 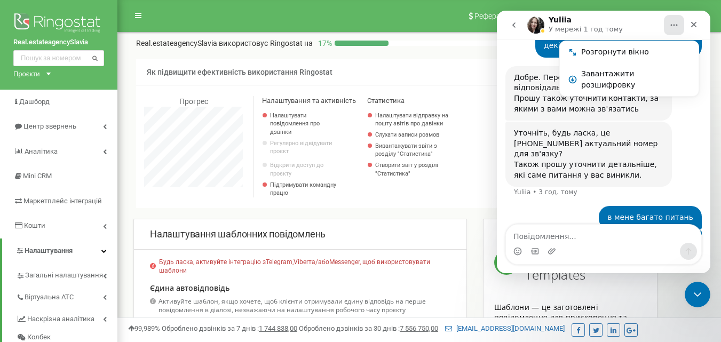 What do you see at coordinates (107, 223) in the screenshot?
I see `textarea: Повідомлення...` at bounding box center [107, 223].